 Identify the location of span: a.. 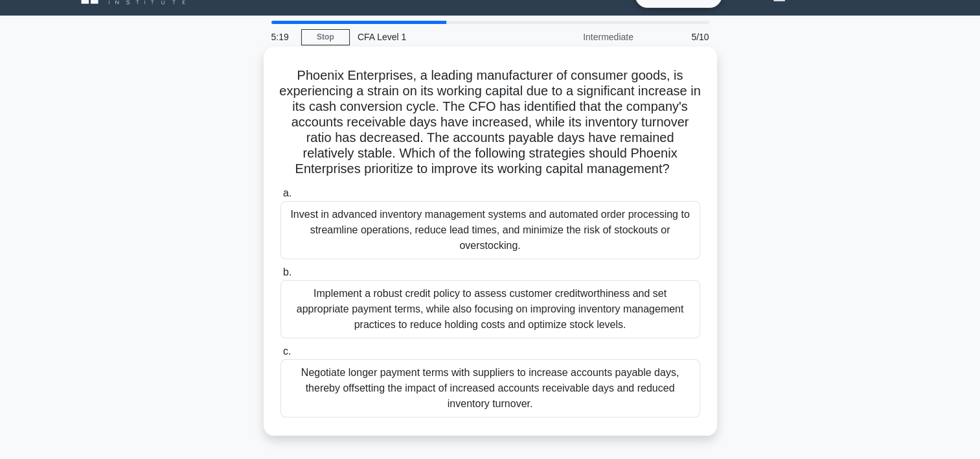
(287, 192).